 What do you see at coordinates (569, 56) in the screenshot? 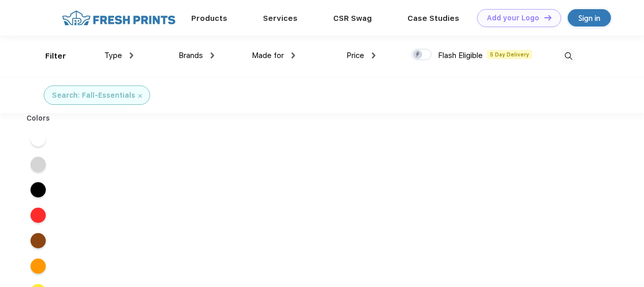
I see `img: desktop_search.svg` at bounding box center [569, 56].